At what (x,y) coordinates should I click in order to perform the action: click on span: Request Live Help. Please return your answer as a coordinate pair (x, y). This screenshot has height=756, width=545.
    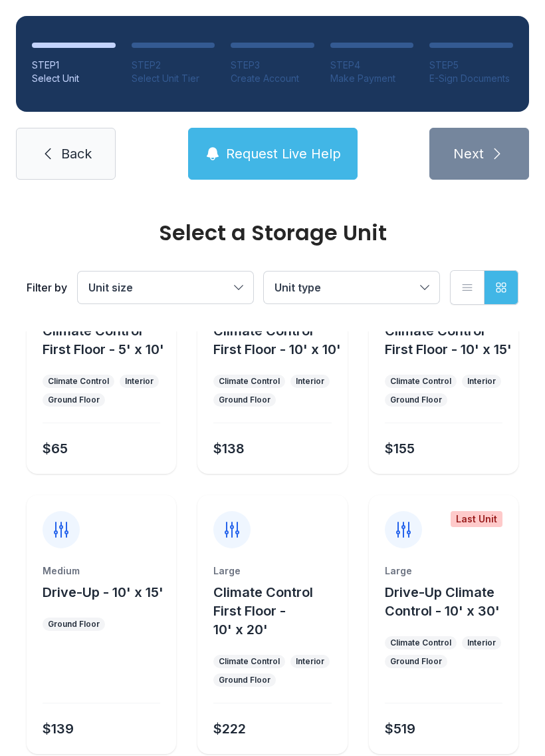
    Looking at the image, I should click on (283, 154).